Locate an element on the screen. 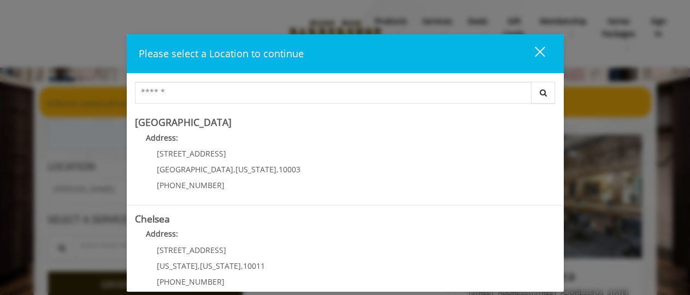 The height and width of the screenshot is (295, 690). span: 10003 is located at coordinates (289, 169).